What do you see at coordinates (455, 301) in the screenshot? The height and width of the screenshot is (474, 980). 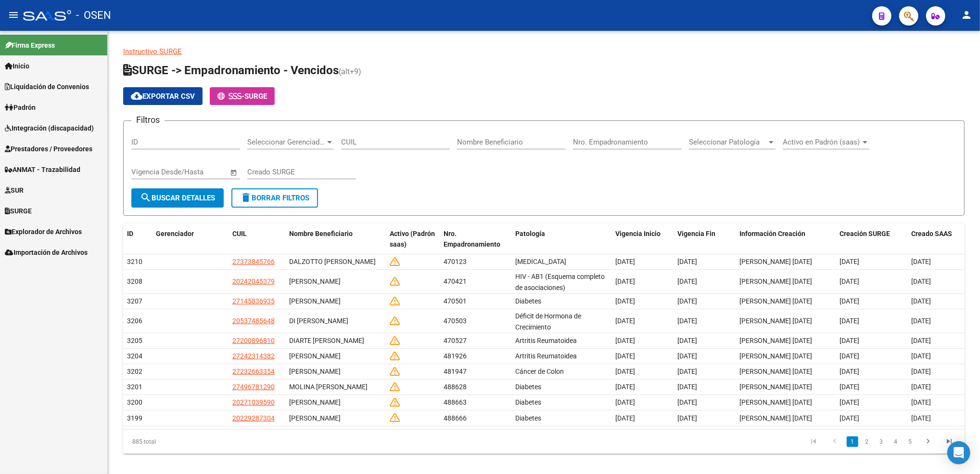 I see `span: 470501` at bounding box center [455, 301].